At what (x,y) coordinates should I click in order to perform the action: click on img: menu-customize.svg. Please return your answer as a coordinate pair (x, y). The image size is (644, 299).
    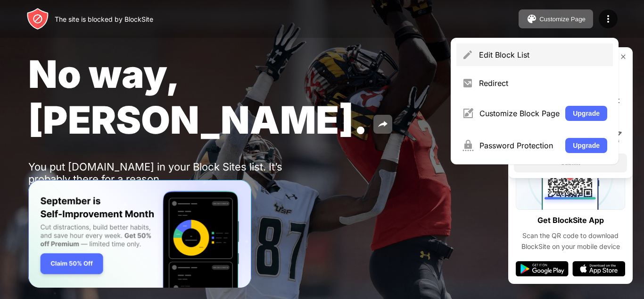
    Looking at the image, I should click on (468, 113).